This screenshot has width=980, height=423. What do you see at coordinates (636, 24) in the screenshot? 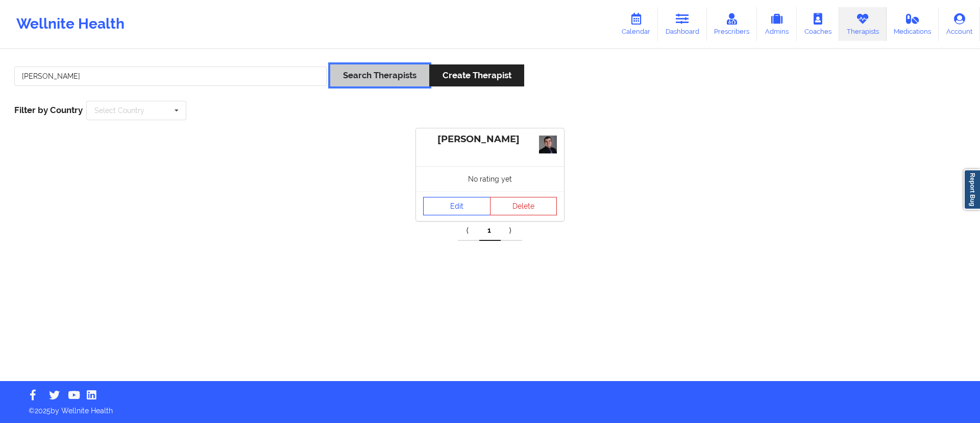
I see `a: Calendar` at bounding box center [636, 24].